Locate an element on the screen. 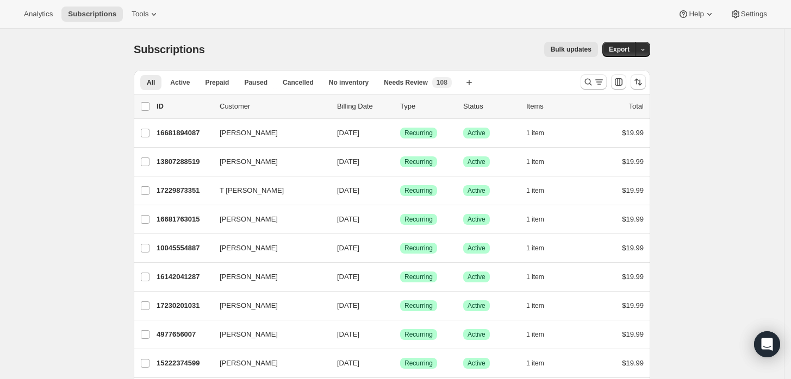 This screenshot has height=379, width=791. p: 10045554887 is located at coordinates (184, 248).